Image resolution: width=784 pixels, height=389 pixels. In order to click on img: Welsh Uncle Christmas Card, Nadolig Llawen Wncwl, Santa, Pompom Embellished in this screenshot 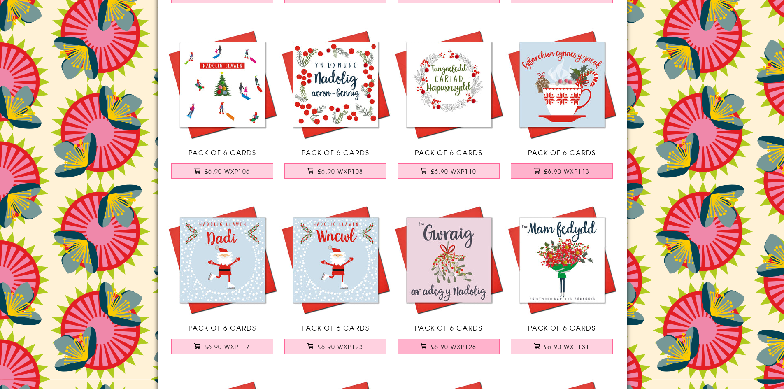, I will do `click(336, 260)`.